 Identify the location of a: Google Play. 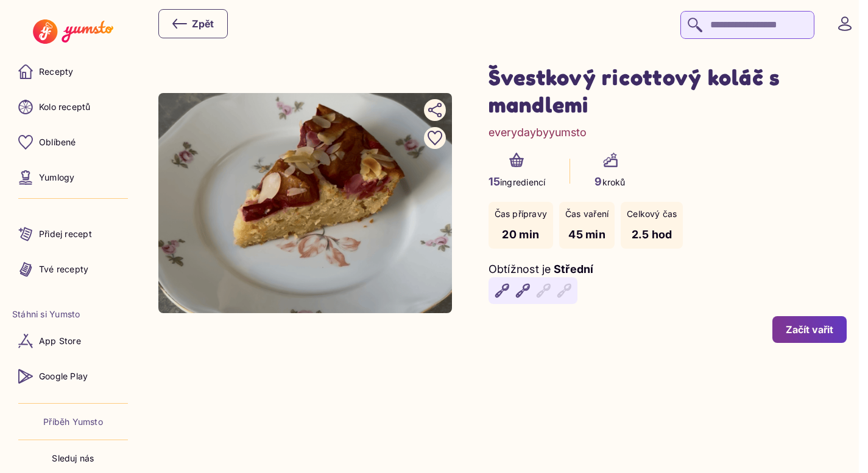
(73, 376).